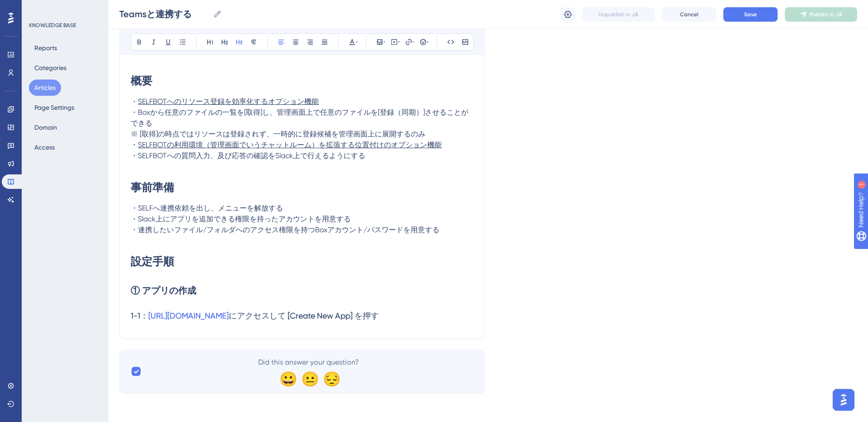 The image size is (868, 422). What do you see at coordinates (13, 13) in the screenshot?
I see `img: launcher-image-alternative-text` at bounding box center [13, 13].